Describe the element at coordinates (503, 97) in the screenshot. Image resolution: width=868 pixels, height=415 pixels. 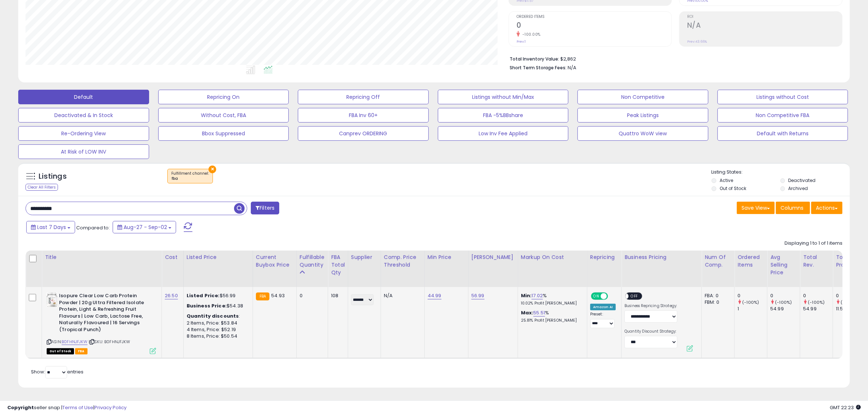
I see `button: Listings without Min/Max` at that location.